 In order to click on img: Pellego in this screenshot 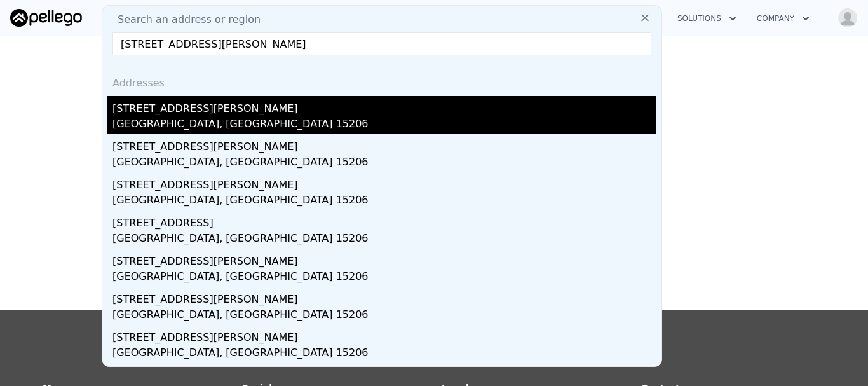, I will do `click(46, 18)`.